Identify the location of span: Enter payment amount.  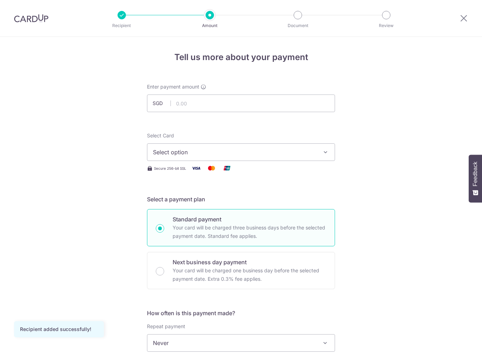
(173, 87).